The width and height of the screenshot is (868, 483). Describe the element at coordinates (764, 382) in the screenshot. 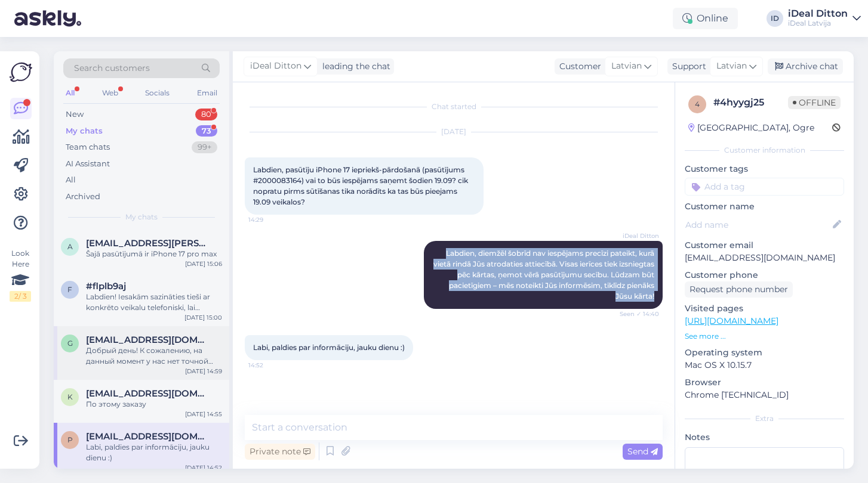

I see `p: Browser` at that location.